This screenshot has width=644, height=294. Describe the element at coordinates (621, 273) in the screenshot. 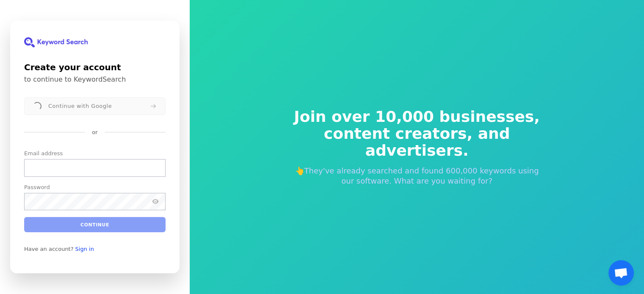

I see `a: Otwarty czat` at that location.